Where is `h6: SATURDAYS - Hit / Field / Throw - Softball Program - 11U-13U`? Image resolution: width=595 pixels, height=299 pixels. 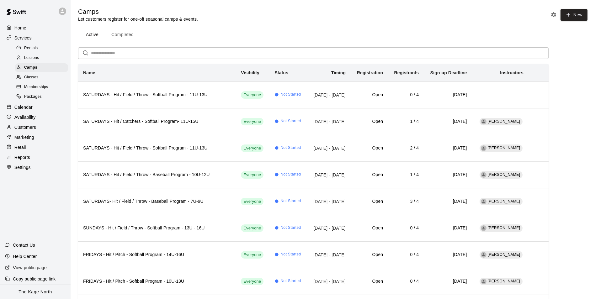
h6: SATURDAYS - Hit / Field / Throw - Softball Program - 11U-13U is located at coordinates (157, 148).